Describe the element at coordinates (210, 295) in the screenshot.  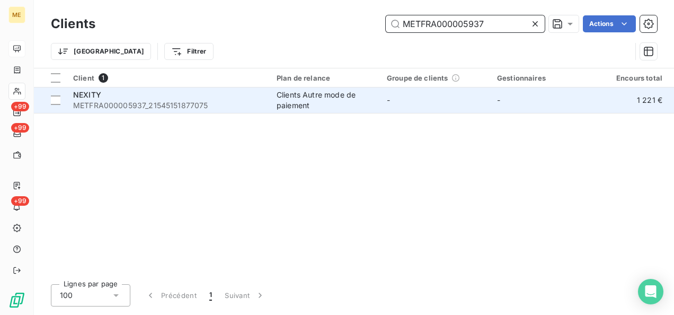
I see `button: 1` at that location.